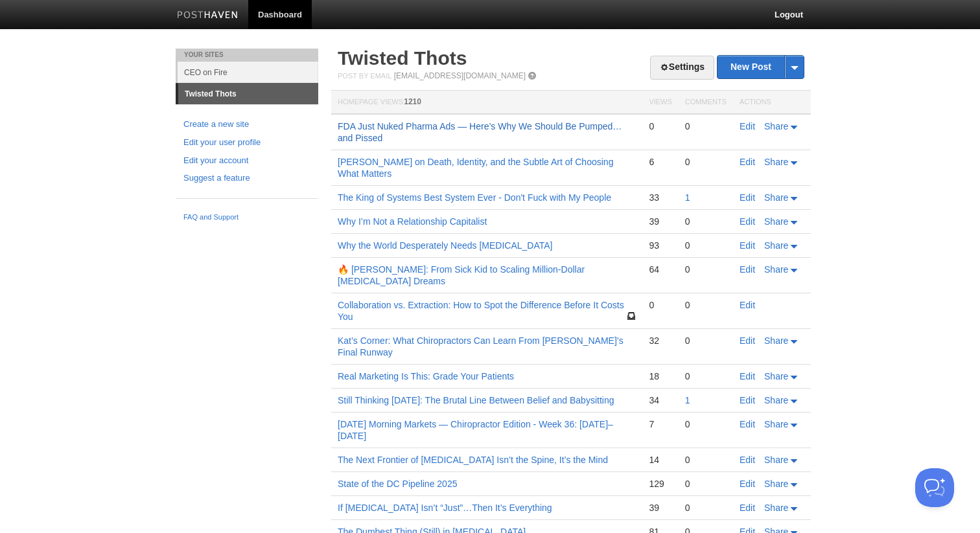 This screenshot has width=980, height=533. I want to click on a: Edit your user profile, so click(247, 143).